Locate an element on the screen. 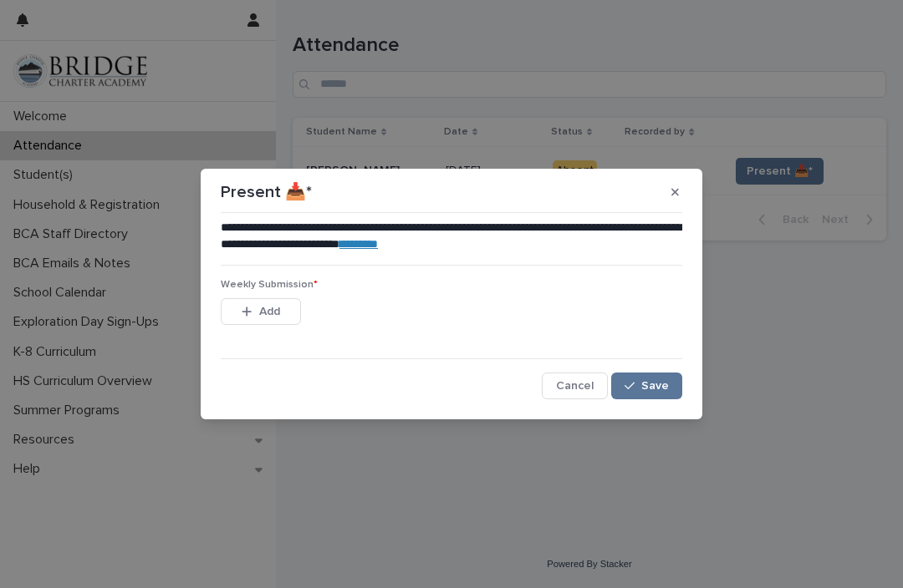  span: Save is located at coordinates (655, 386).